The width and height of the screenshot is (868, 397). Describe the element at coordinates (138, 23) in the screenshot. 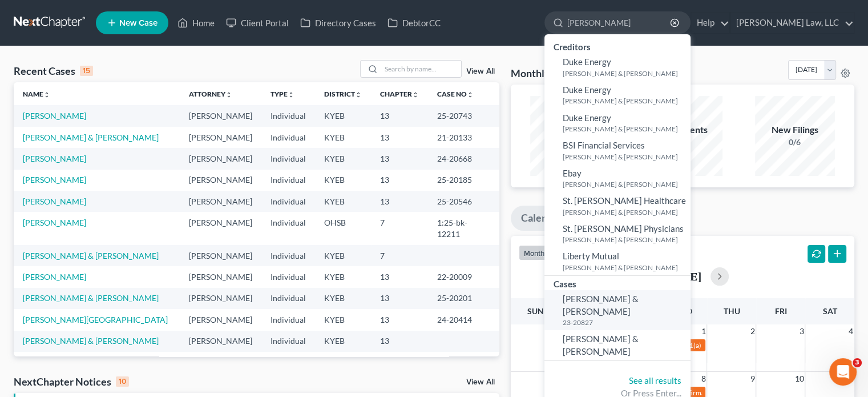

I see `span: New Case` at that location.